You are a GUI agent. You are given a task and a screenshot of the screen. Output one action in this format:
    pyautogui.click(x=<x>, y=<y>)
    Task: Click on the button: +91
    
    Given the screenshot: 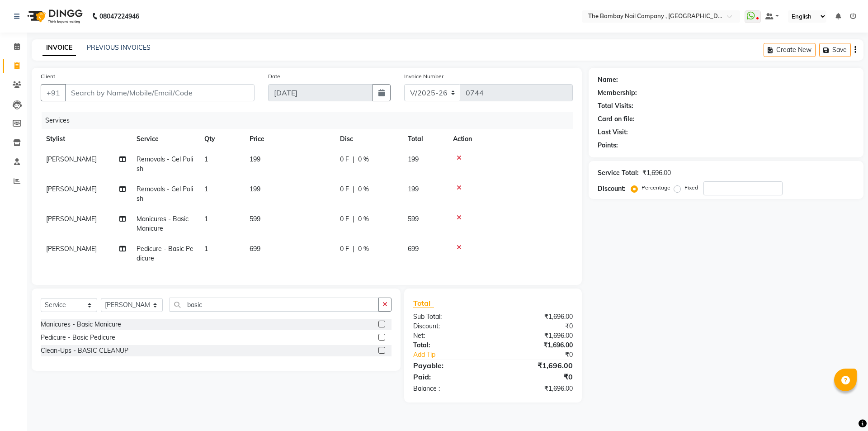 What is the action you would take?
    pyautogui.click(x=53, y=92)
    